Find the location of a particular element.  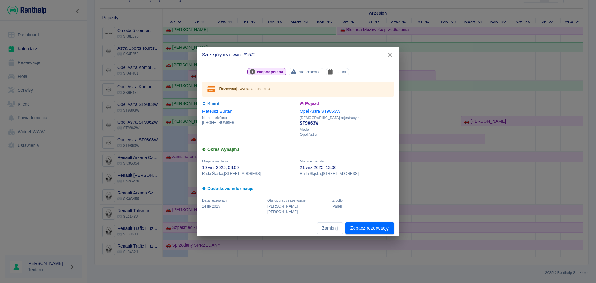

p: Panel is located at coordinates (363, 206).